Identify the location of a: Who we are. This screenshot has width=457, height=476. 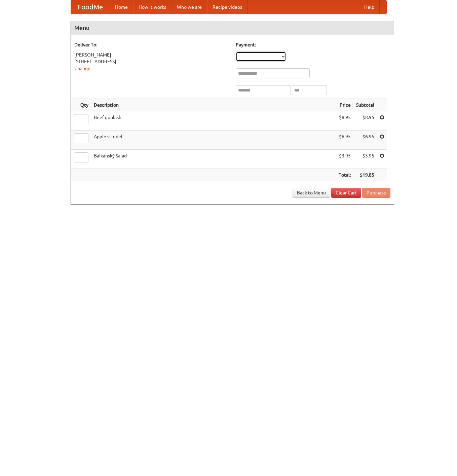
(189, 7).